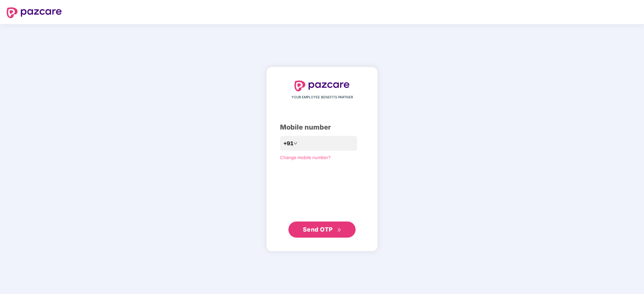  Describe the element at coordinates (295, 143) in the screenshot. I see `span: down` at that location.